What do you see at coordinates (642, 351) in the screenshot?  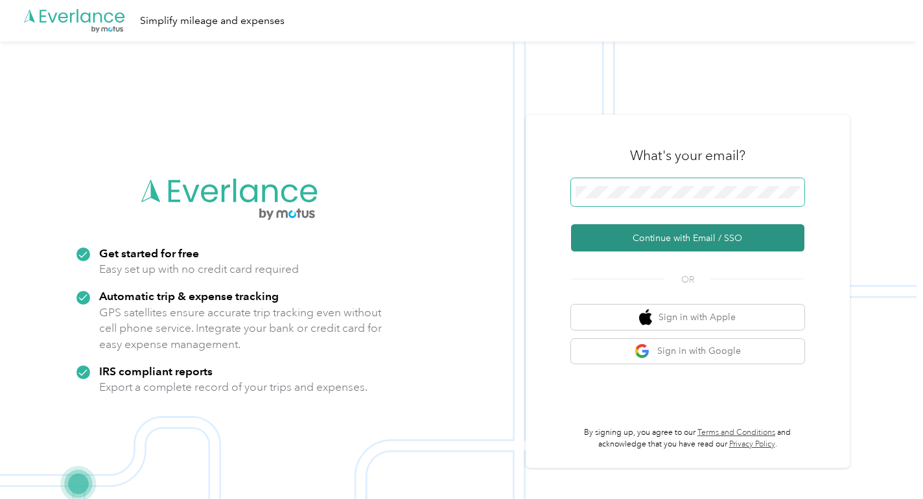 I see `img: google logo` at bounding box center [642, 351].